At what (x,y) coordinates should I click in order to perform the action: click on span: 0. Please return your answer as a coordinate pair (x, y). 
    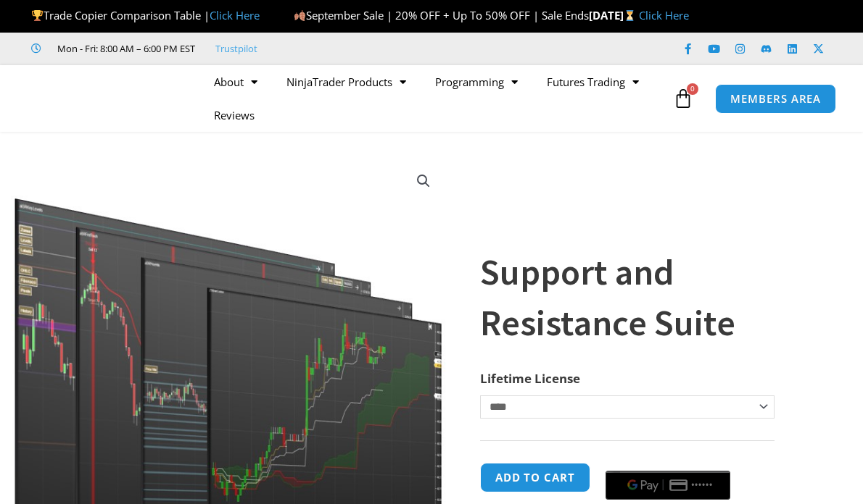
    Looking at the image, I should click on (693, 89).